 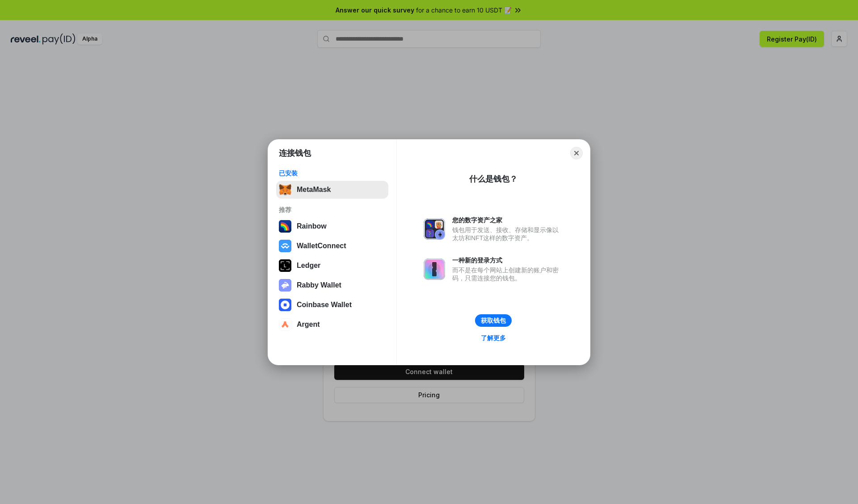 I want to click on div: 推荐, so click(x=332, y=209).